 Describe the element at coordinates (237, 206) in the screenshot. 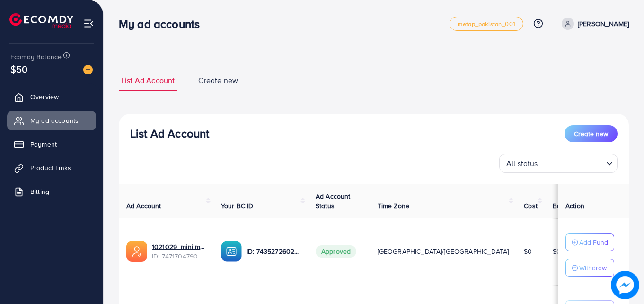

I see `span: Your BC ID` at that location.